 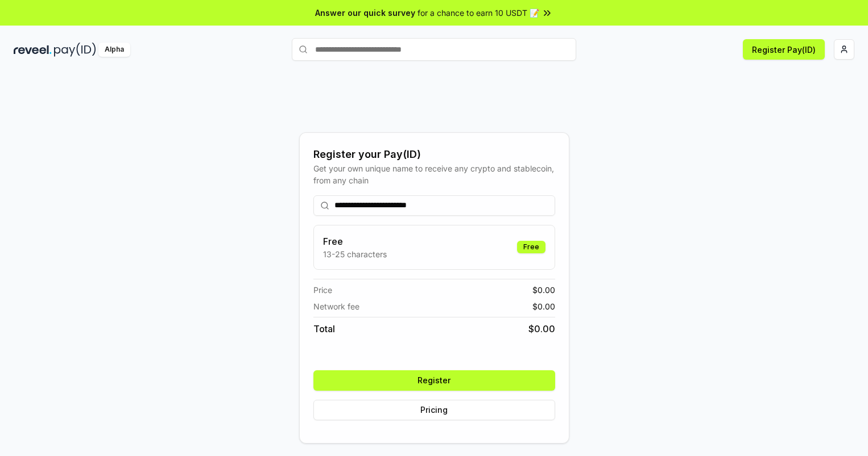 What do you see at coordinates (784, 50) in the screenshot?
I see `button: Register Pay(ID)` at bounding box center [784, 50].